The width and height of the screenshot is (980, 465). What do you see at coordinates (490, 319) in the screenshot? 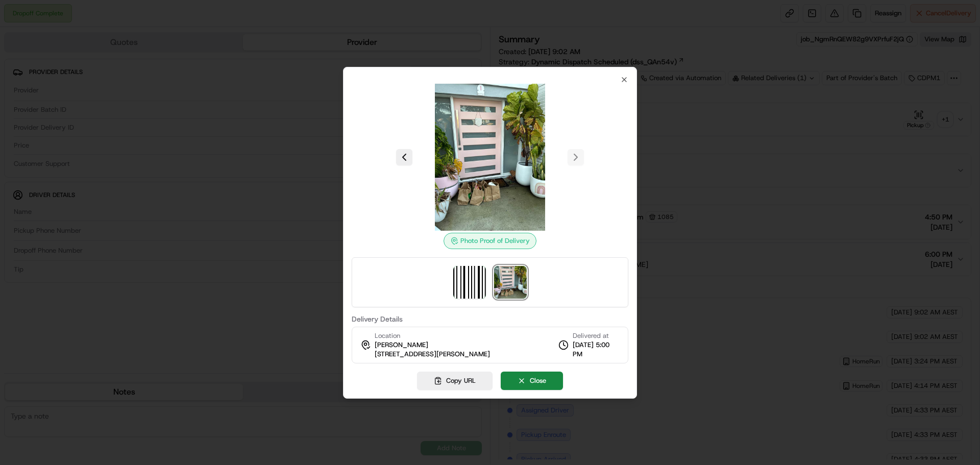
I see `label: Delivery Details` at bounding box center [490, 319].